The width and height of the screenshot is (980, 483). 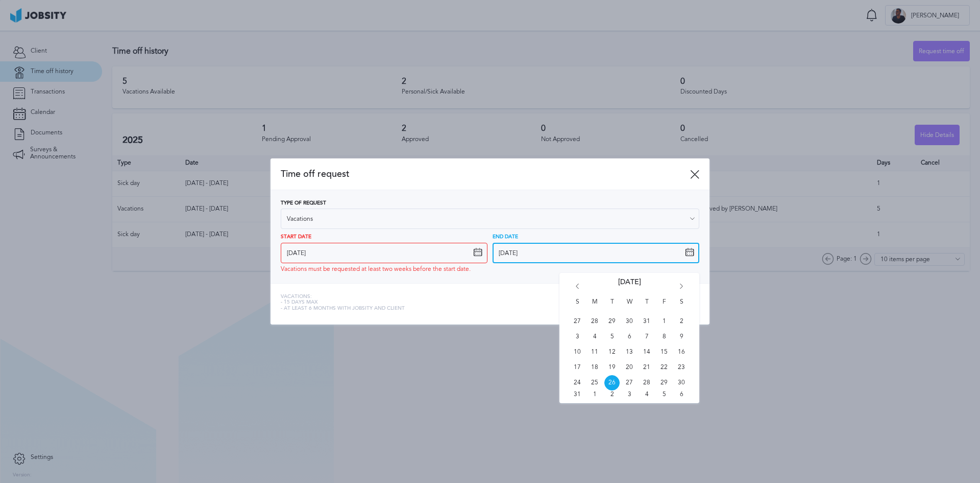 I want to click on span: Fri Aug 29 2025, so click(x=664, y=382).